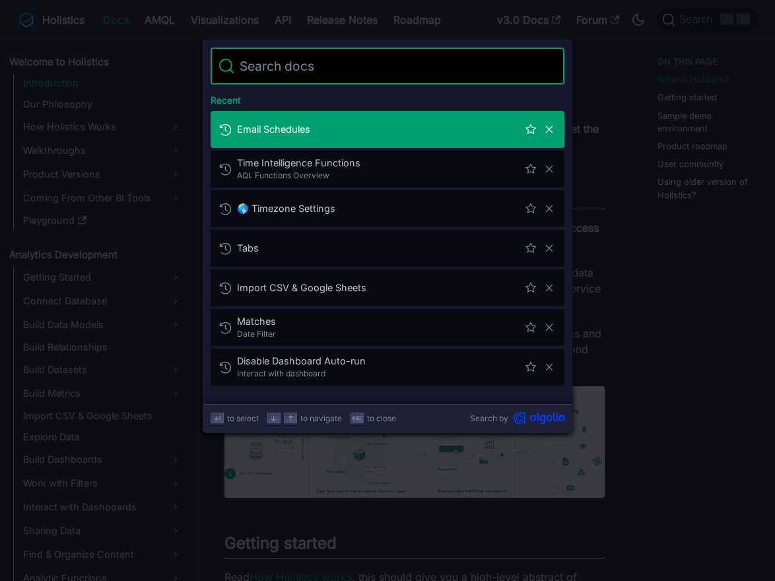 The image size is (775, 581). Describe the element at coordinates (387, 327) in the screenshot. I see `a: Matches​Date Filter` at that location.